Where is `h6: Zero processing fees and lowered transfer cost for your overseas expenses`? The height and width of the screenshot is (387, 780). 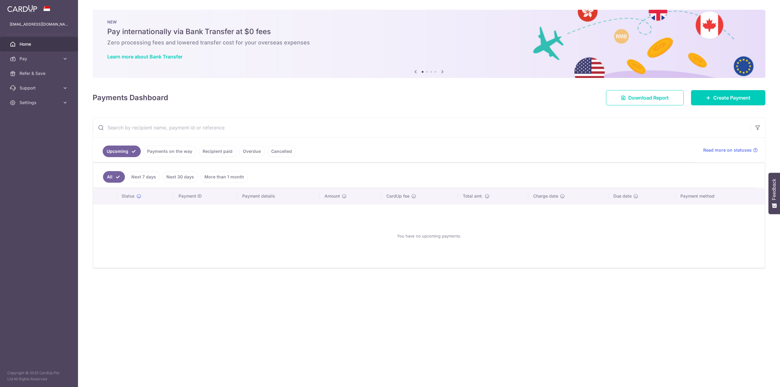
h6: Zero processing fees and lowered transfer cost for your overseas expenses is located at coordinates (429, 43).